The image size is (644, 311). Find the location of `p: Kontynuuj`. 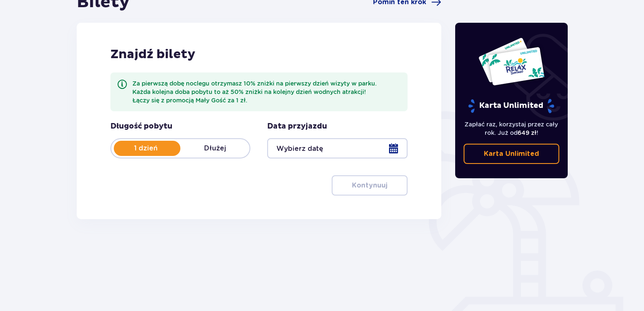

p: Kontynuuj is located at coordinates (369, 185).